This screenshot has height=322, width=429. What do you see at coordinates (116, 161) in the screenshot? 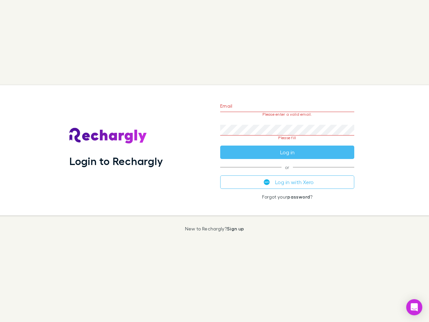
I see `h1: Login to Rechargly` at bounding box center [116, 161].